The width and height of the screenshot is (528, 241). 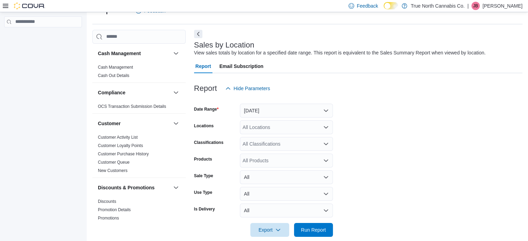 What do you see at coordinates (113, 171) in the screenshot?
I see `a: New Customers` at bounding box center [113, 171].